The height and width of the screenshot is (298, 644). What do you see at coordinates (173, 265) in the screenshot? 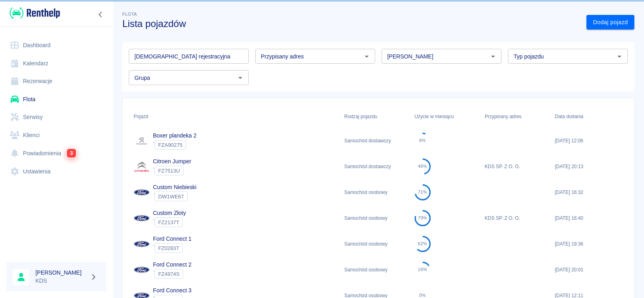
I see `a: Ford Connect 2` at bounding box center [173, 265].